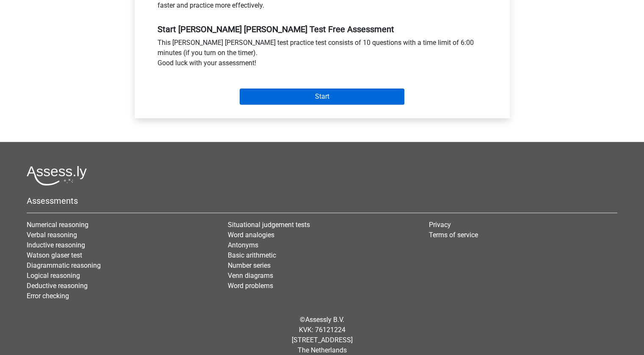 This screenshot has height=355, width=644. Describe the element at coordinates (322, 97) in the screenshot. I see `input: Start` at that location.